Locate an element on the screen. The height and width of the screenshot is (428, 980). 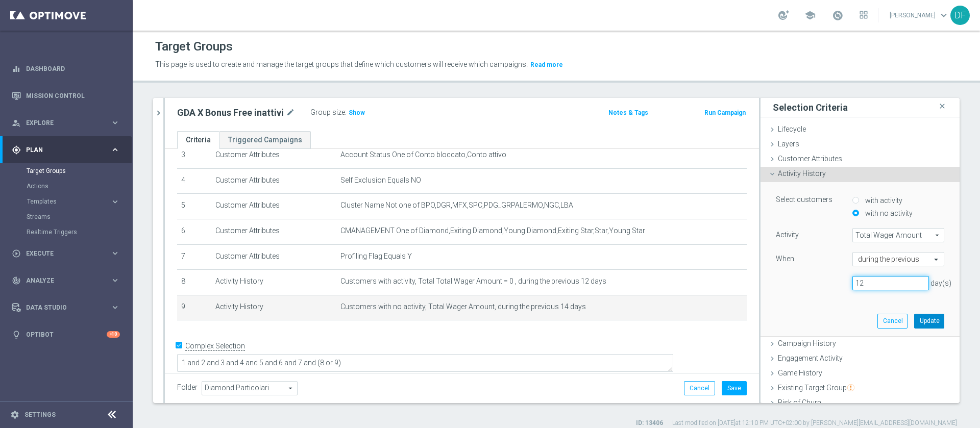
label: Group size is located at coordinates (328, 112).